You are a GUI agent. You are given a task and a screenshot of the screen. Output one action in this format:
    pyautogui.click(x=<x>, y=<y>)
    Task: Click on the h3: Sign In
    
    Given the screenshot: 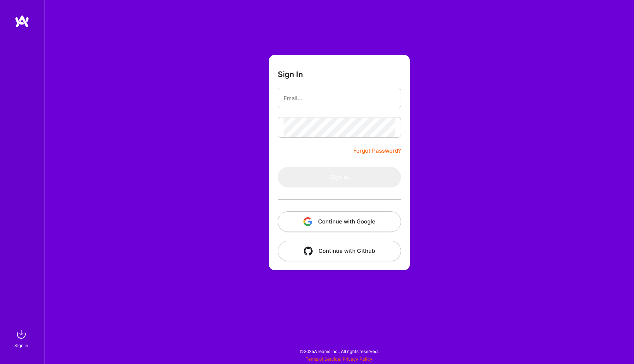 What is the action you would take?
    pyautogui.click(x=291, y=74)
    